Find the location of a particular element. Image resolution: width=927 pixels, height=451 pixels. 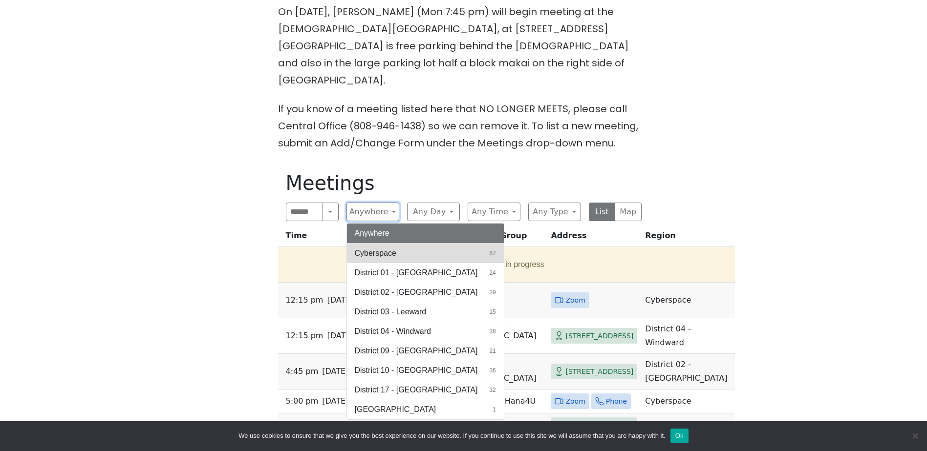

span: District 03 - Leeward is located at coordinates (390, 312).